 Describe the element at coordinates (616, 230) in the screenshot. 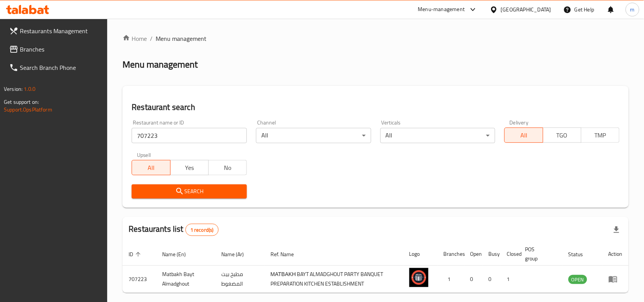

I see `div: Export file` at that location.